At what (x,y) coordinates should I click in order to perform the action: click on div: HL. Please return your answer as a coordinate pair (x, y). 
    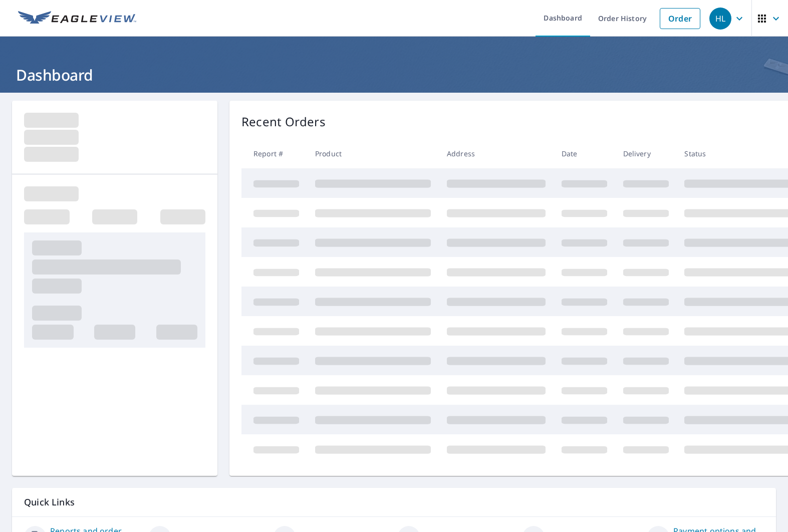
    Looking at the image, I should click on (720, 18).